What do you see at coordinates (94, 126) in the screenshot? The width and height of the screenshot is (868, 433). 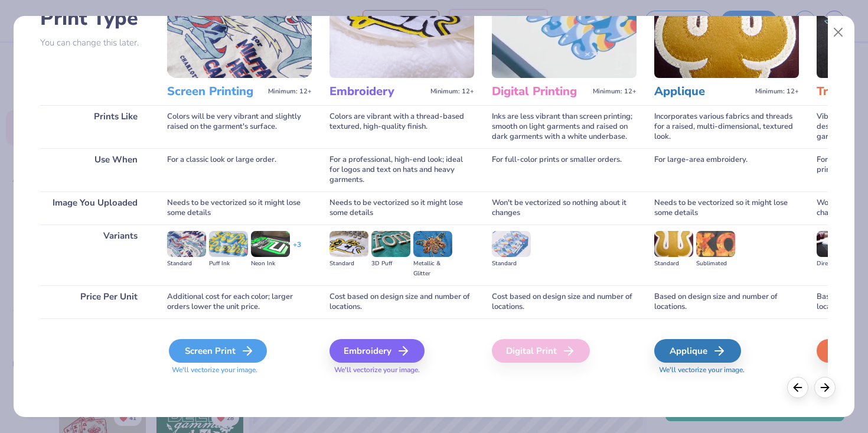 I see `div: Prints Like` at bounding box center [94, 126].